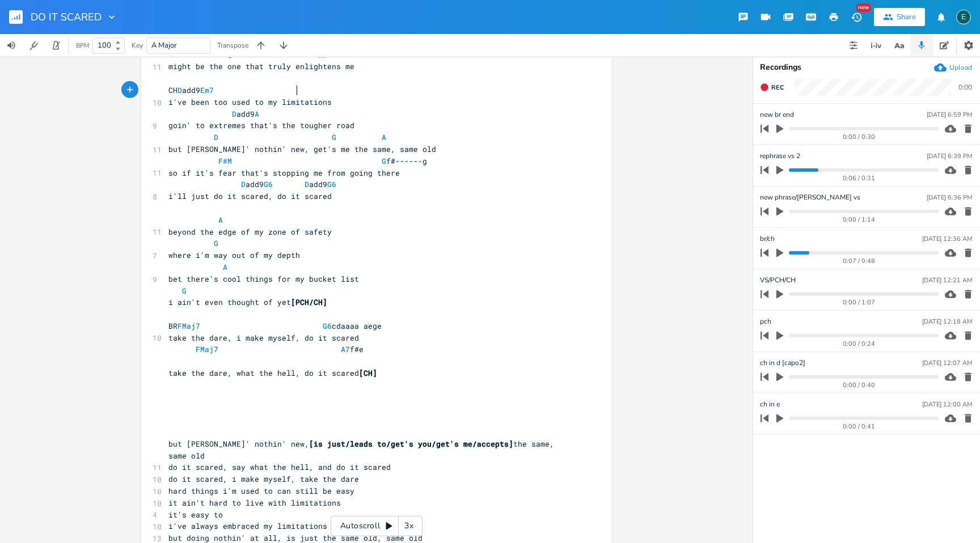  What do you see at coordinates (279, 467) in the screenshot?
I see `span: do it scared, say what the hell, and do it scared` at bounding box center [279, 467].